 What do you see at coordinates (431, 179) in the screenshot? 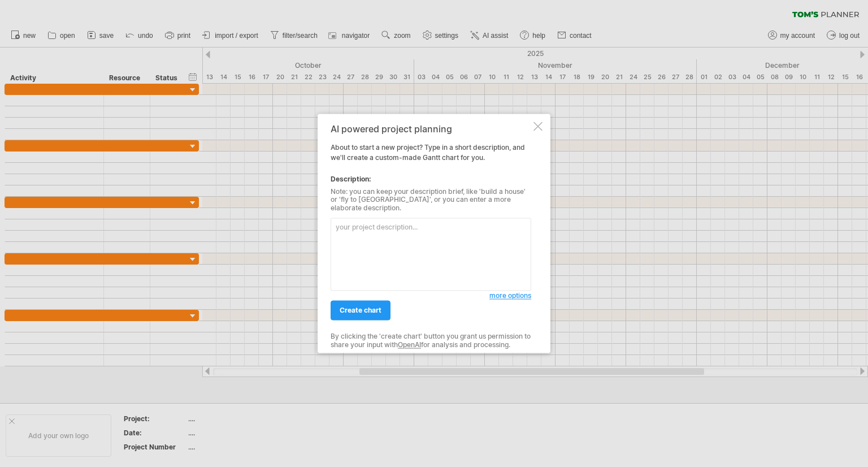
I see `div: Description:` at bounding box center [431, 179].